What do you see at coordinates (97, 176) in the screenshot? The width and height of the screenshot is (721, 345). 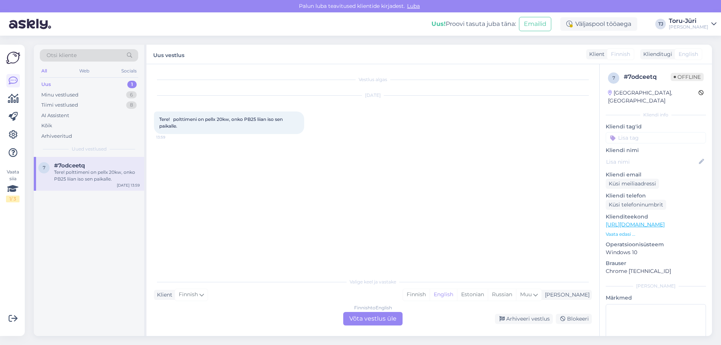 I see `div: Tere! polttimeni on pellx 20kw, onko PB25 liian iso sen paikalle.` at bounding box center [97, 176].